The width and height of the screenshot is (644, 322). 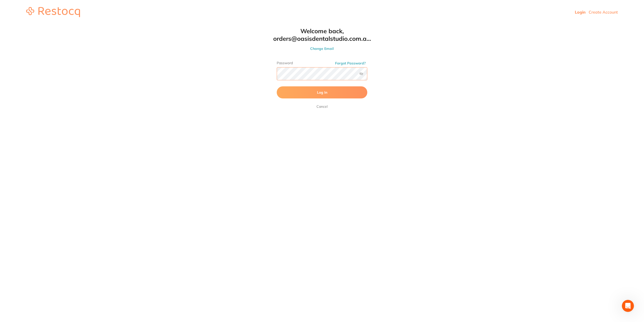 What do you see at coordinates (322, 92) in the screenshot?
I see `span: Log In` at bounding box center [322, 92].